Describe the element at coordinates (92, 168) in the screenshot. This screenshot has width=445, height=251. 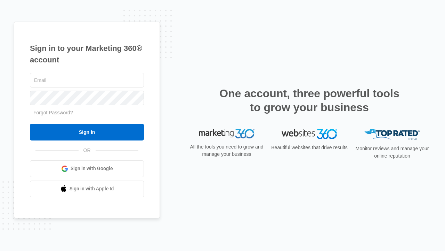
I see `span: Sign in with Google` at that location.